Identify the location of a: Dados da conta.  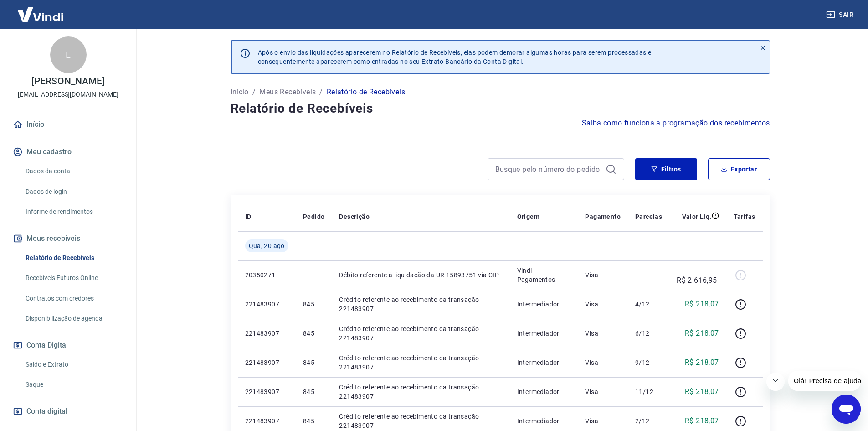
(74, 171).